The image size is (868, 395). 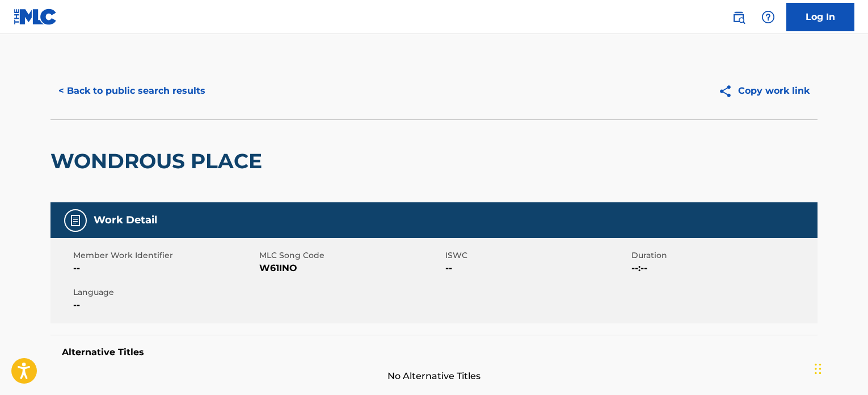 What do you see at coordinates (164, 292) in the screenshot?
I see `span: Language` at bounding box center [164, 292].